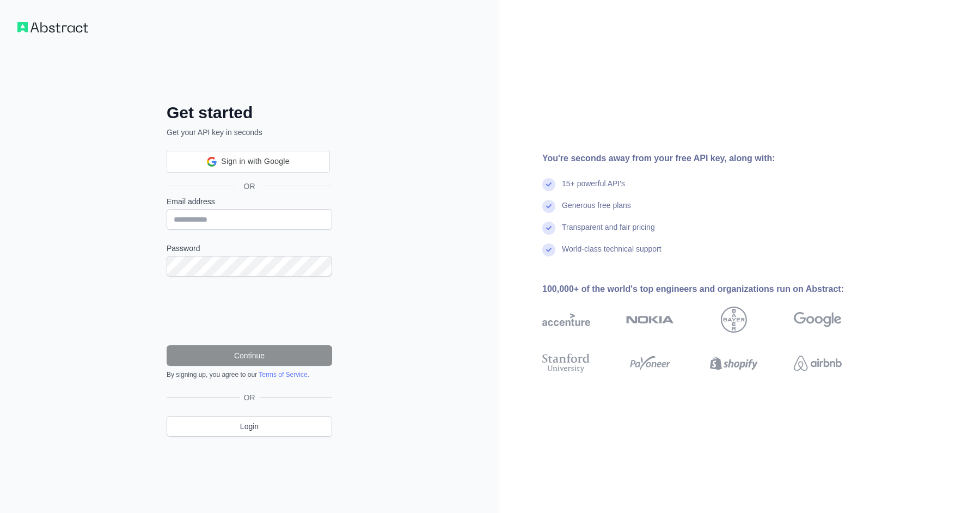 Image resolution: width=980 pixels, height=513 pixels. I want to click on img: bayer, so click(734, 320).